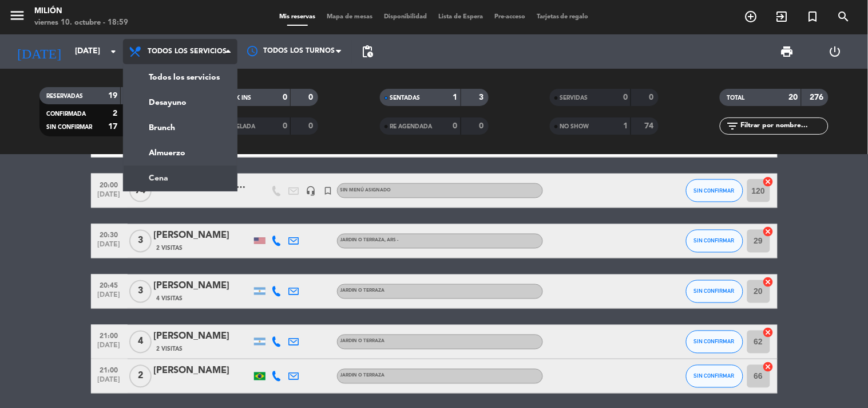 The width and height of the screenshot is (868, 408). I want to click on span: NO SHOW, so click(574, 126).